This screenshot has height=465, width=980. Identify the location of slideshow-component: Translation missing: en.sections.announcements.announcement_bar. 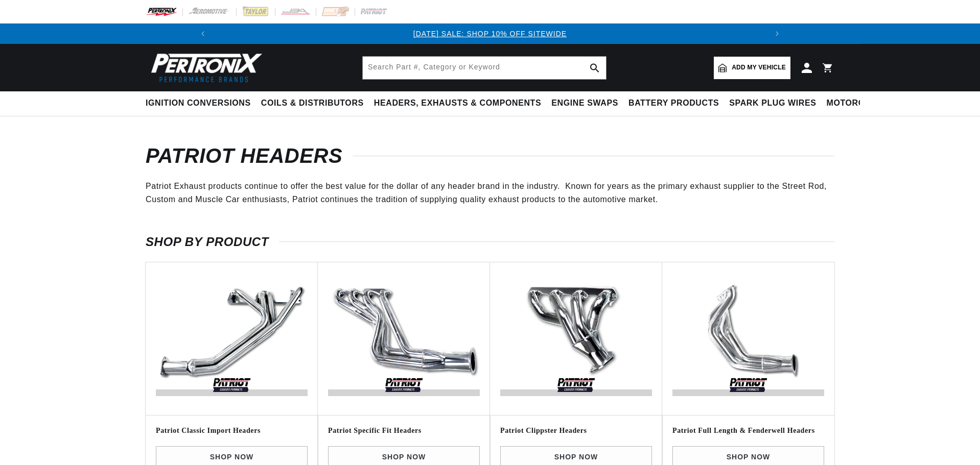
(490, 34).